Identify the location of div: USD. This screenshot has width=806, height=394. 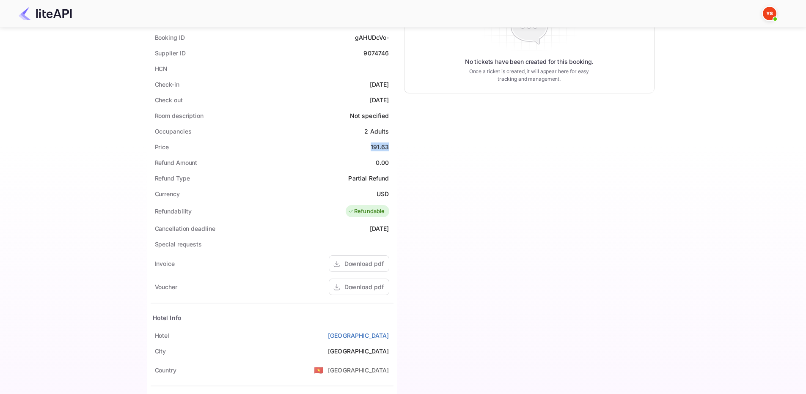
(382, 194).